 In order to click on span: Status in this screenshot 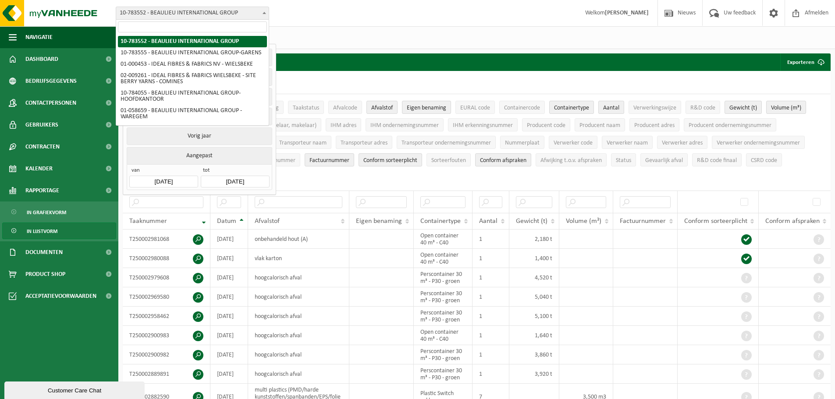, I will do `click(623, 160)`.